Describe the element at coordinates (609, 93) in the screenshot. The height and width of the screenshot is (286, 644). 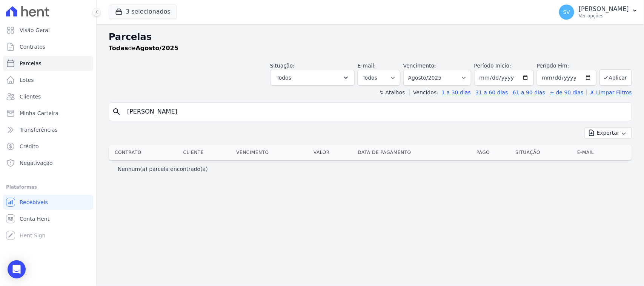
I see `a: ✗ Limpar Filtros` at that location.